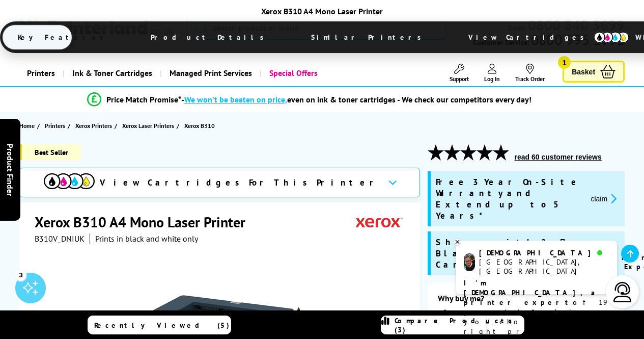  I want to click on span: Log In, so click(492, 78).